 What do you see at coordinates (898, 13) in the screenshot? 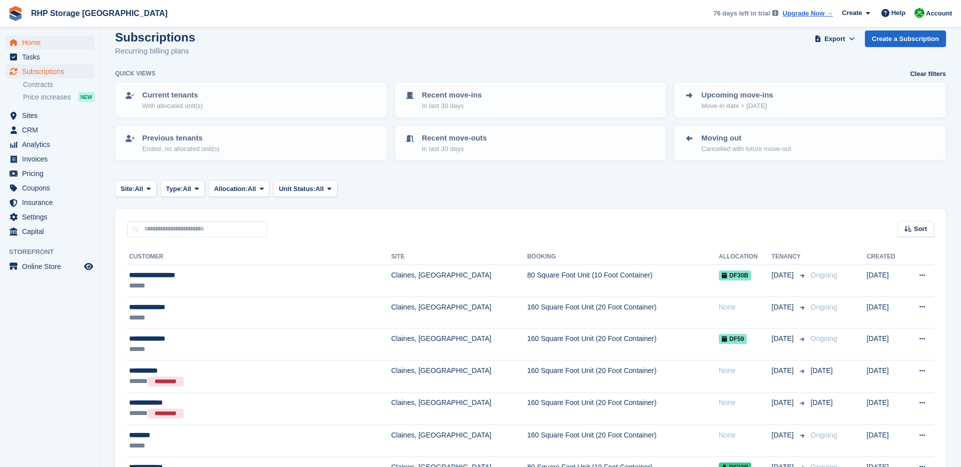
I see `span: Help` at bounding box center [898, 13].